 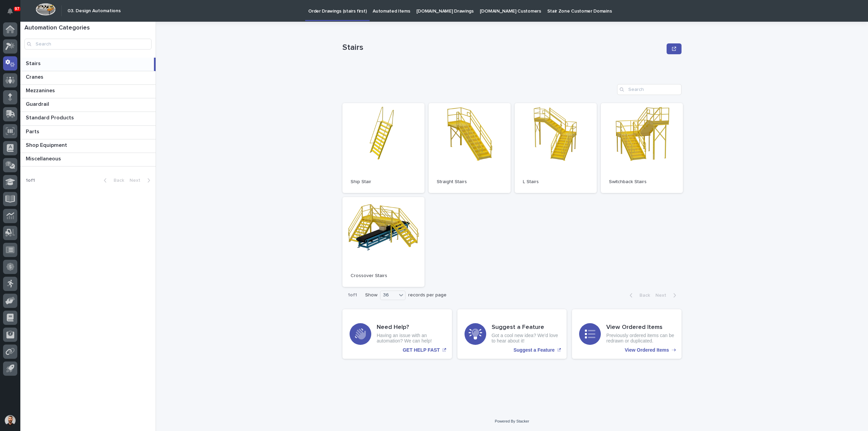 What do you see at coordinates (384, 275) in the screenshot?
I see `p: Crossover Stairs` at bounding box center [384, 275].